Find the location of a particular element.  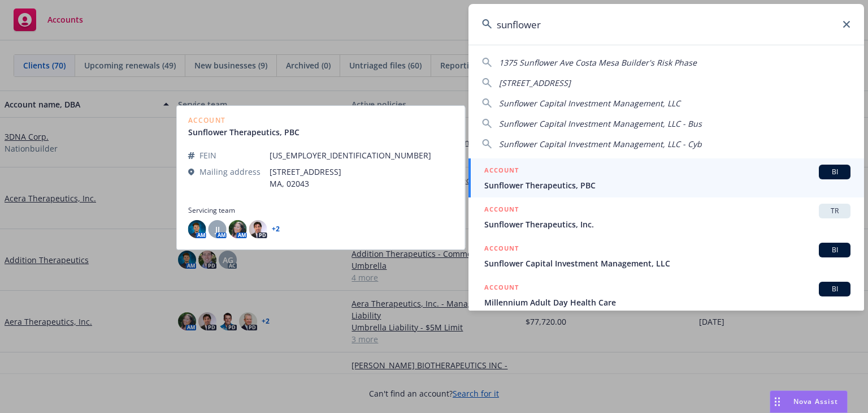

span: 1375 Sunflower Ave Costa Mesa Builder's Risk Phase is located at coordinates (598, 62).